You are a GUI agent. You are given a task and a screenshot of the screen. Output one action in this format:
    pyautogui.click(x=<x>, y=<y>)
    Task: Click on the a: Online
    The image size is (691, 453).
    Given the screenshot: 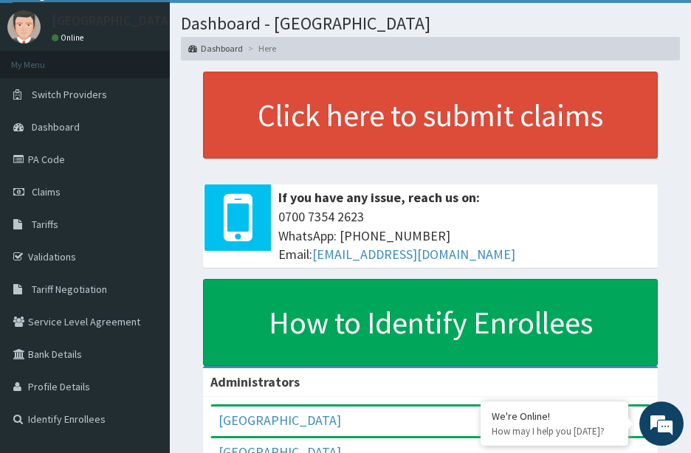 What is the action you would take?
    pyautogui.click(x=69, y=38)
    